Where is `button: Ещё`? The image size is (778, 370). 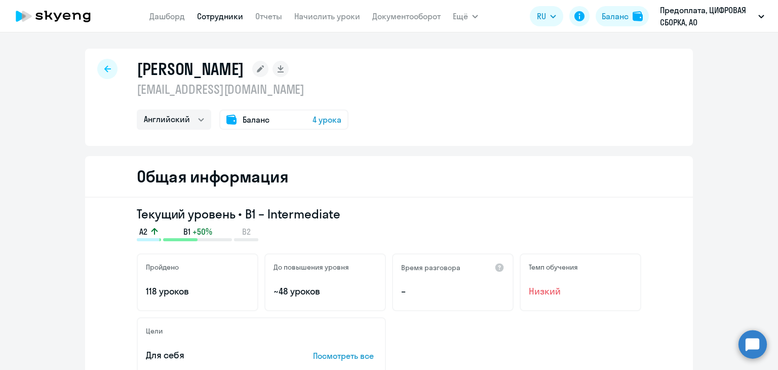
button: Ещё is located at coordinates (465, 16).